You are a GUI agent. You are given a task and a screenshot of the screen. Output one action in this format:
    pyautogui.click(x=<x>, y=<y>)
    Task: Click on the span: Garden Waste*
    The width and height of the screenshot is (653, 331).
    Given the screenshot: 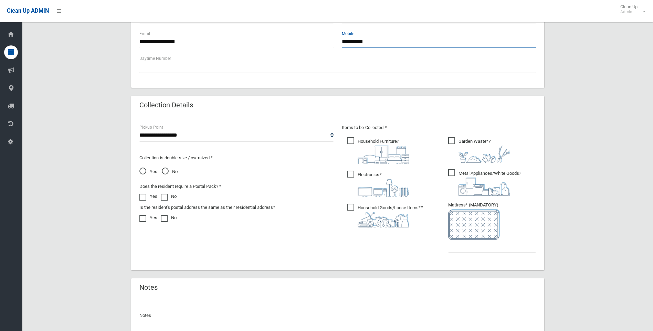 What is the action you would take?
    pyautogui.click(x=480, y=150)
    